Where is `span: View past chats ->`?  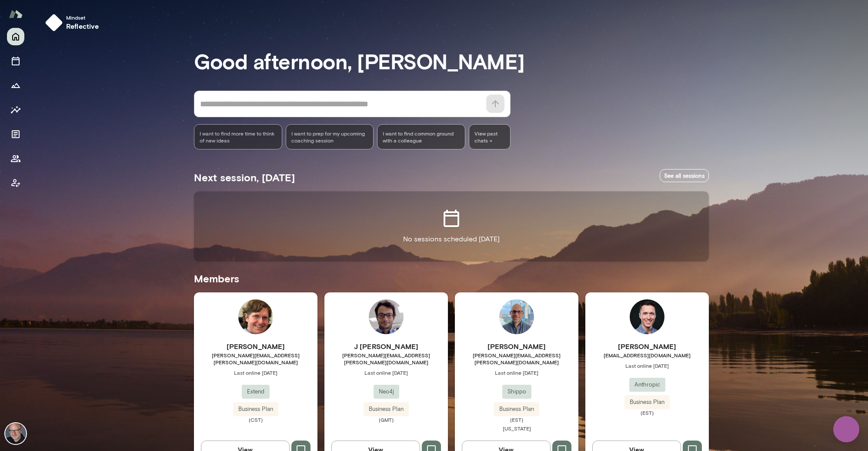
span: View past chats -> is located at coordinates (490, 137).